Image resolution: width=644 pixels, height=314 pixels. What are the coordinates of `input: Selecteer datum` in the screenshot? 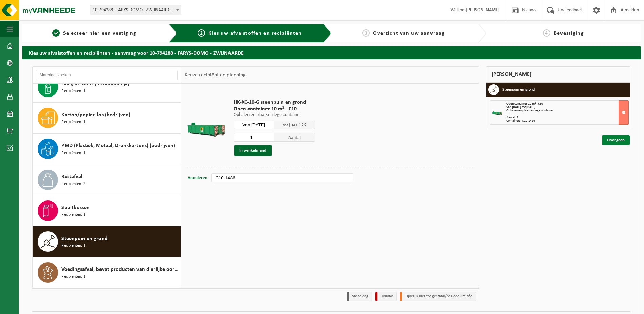 It's located at (254, 125).